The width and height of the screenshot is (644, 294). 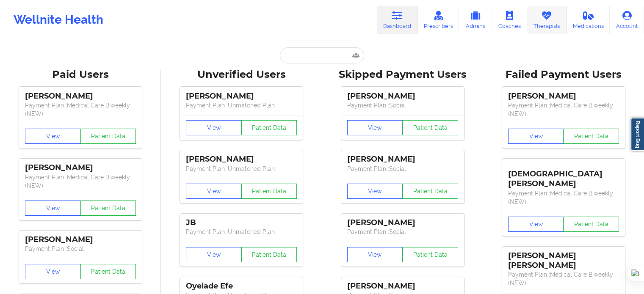 What do you see at coordinates (438, 20) in the screenshot?
I see `a: Prescribers` at bounding box center [438, 20].